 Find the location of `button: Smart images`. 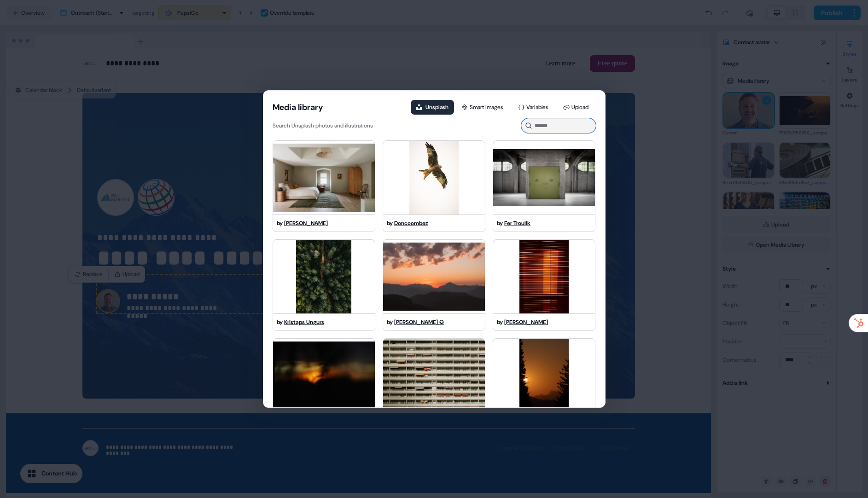

button: Smart images is located at coordinates (483, 107).